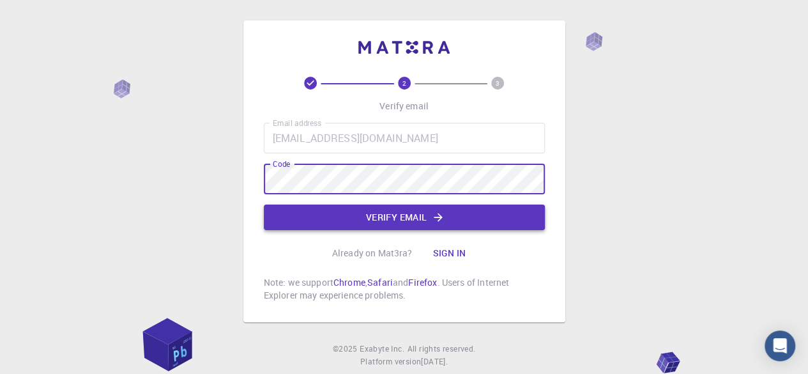  I want to click on p: Verify email, so click(404, 106).